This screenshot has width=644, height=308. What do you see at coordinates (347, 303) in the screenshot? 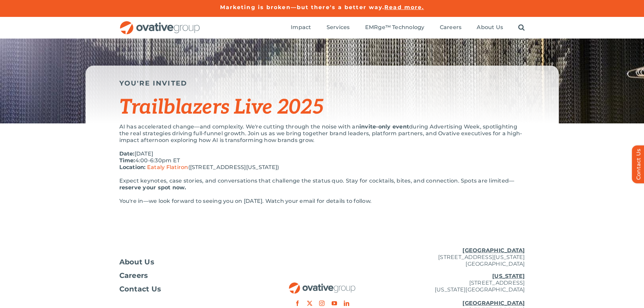
I see `a: linkedin` at bounding box center [347, 303].